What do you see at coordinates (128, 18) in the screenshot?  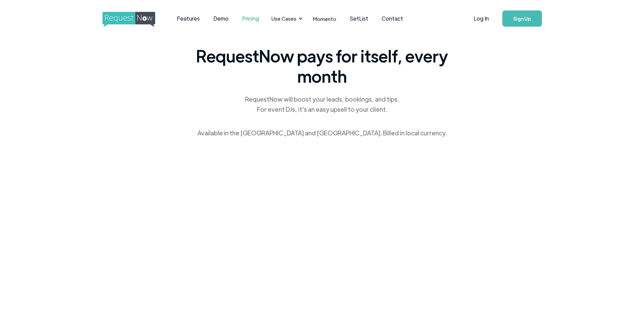 I see `a: home` at bounding box center [128, 18].